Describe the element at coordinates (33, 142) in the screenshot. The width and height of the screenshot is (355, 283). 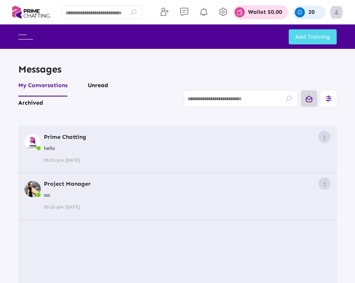
I see `img: 63fbb90414882e5ba16745ed_1754399326204.png` at that location.